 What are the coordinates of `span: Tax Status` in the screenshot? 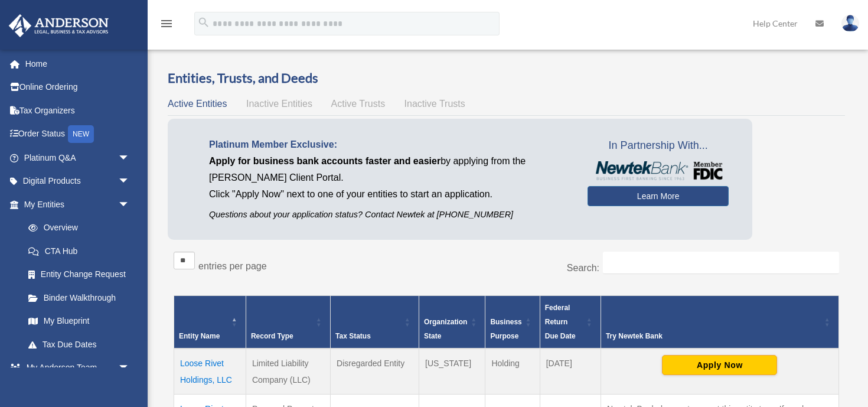 It's located at (353, 336).